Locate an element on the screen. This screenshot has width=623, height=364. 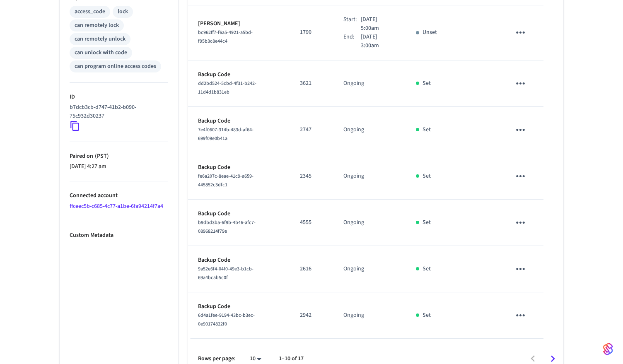
p: 3621 is located at coordinates (311, 83).